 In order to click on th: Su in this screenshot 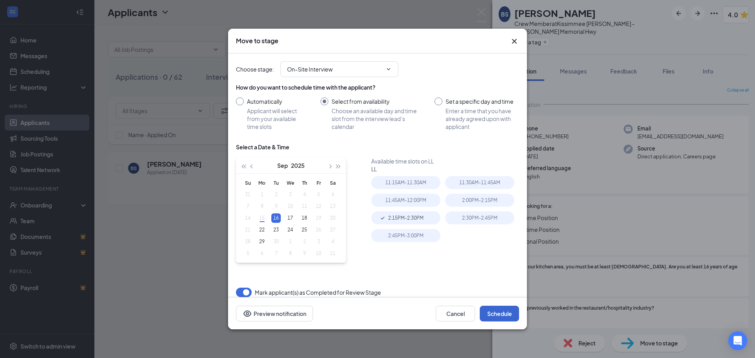, I will do `click(248, 183)`.